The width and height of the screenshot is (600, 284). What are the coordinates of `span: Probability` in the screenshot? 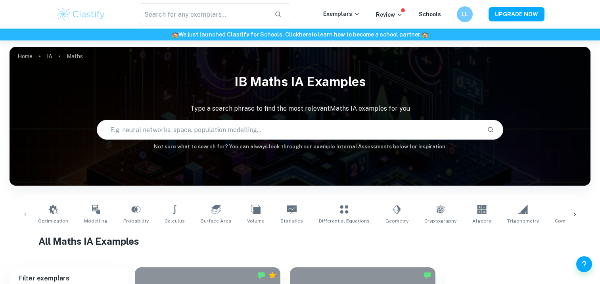 It's located at (136, 221).